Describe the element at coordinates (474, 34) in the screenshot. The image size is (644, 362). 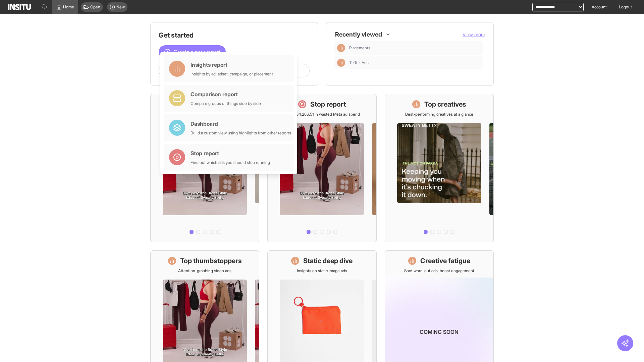
I see `span: View more` at that location.